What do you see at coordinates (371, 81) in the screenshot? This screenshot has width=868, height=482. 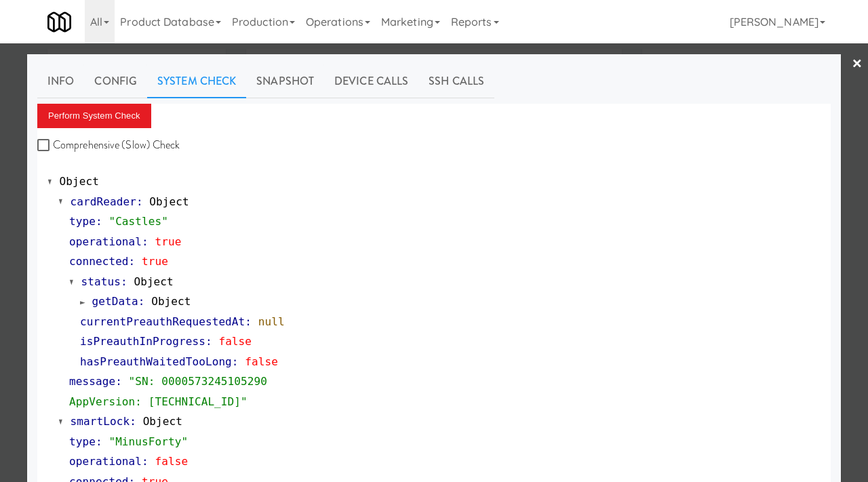 I see `a: Device Calls` at bounding box center [371, 81].